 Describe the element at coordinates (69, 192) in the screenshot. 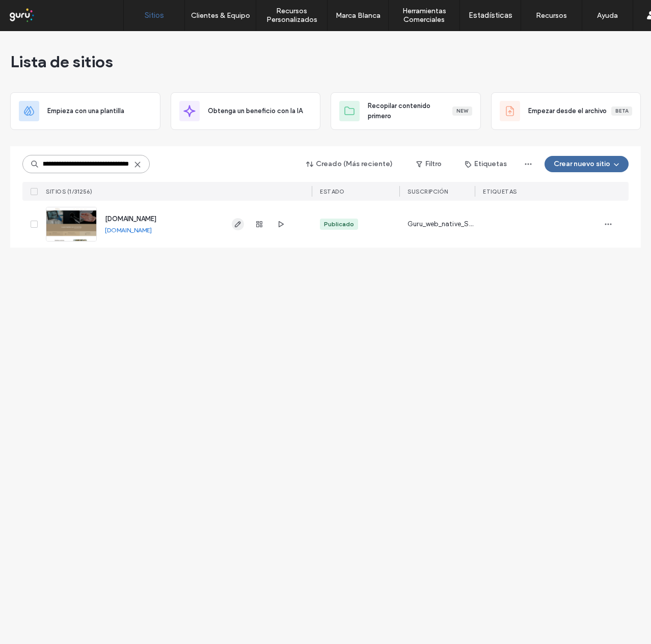

I see `span: SITIOS (1/31256)` at that location.